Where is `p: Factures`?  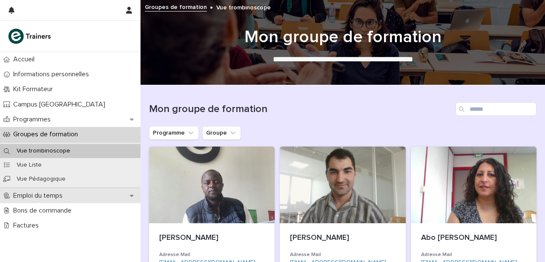
p: Factures is located at coordinates (28, 225).